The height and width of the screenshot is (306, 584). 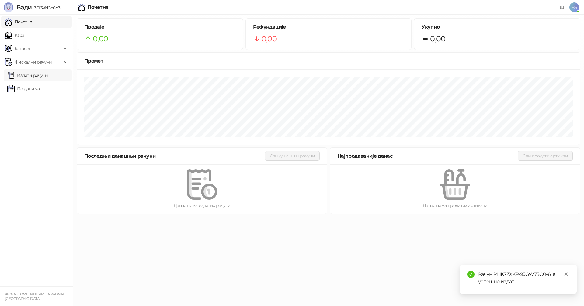 What do you see at coordinates (33, 62) in the screenshot?
I see `span: Фискални рачуни` at bounding box center [33, 62].